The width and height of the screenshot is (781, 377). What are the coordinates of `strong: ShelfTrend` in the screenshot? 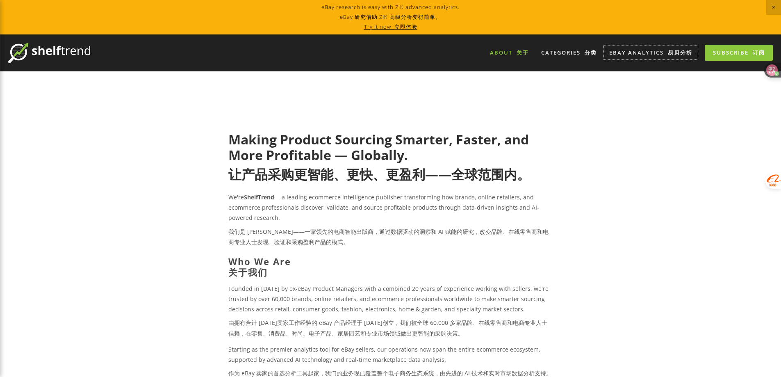 It's located at (259, 197).